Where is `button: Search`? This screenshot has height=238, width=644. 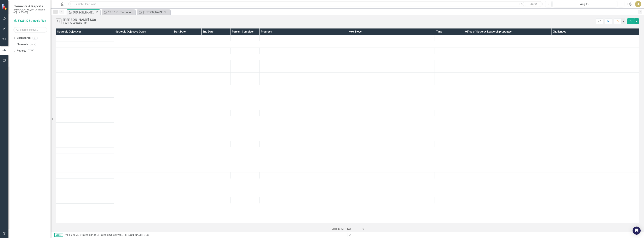
button: Search is located at coordinates (533, 4).